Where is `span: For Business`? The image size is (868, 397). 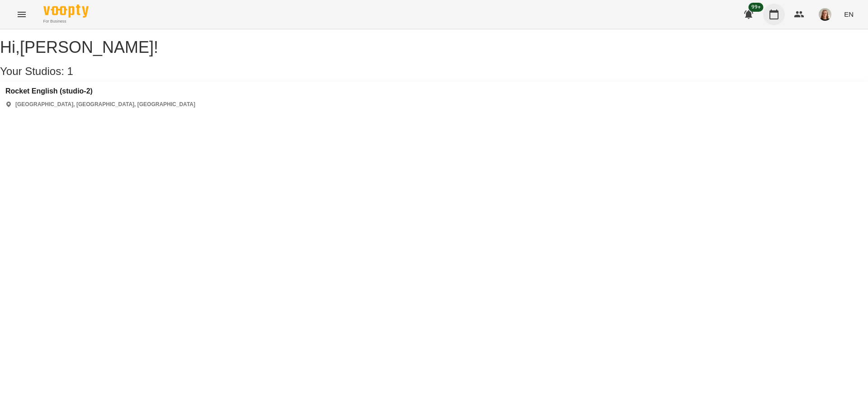
span: For Business is located at coordinates (66, 21).